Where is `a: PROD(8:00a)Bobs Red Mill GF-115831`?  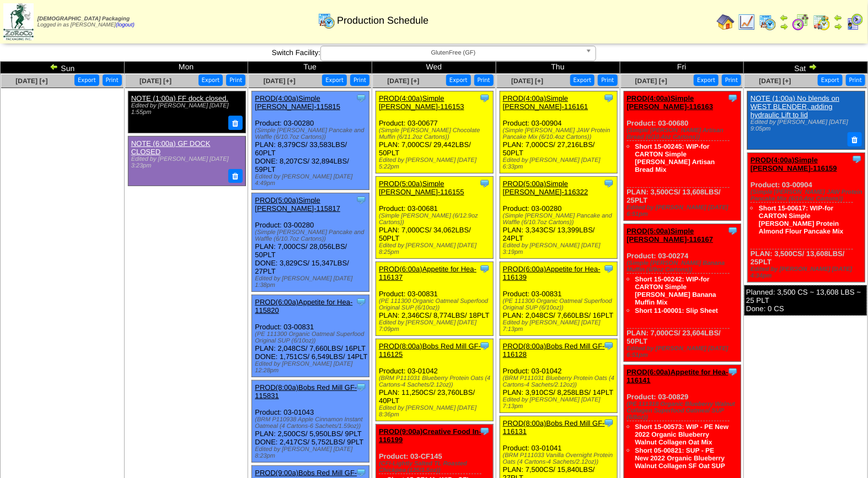 a: PROD(8:00a)Bobs Red Mill GF-115831 is located at coordinates (305, 392).